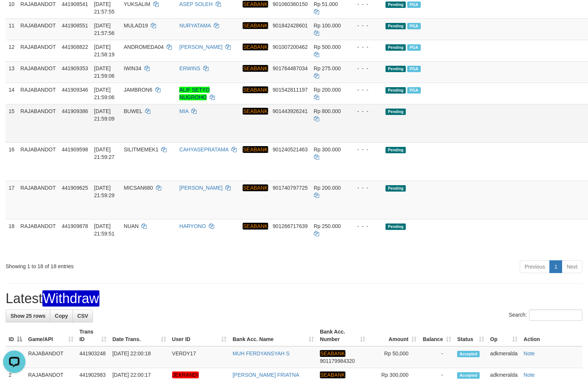 Image resolution: width=588 pixels, height=379 pixels. I want to click on button: Open LiveChat chat widget, so click(14, 14).